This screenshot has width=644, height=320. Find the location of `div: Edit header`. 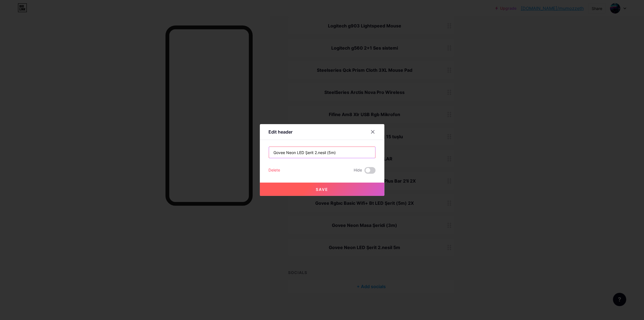

div: Edit header is located at coordinates (281, 132).